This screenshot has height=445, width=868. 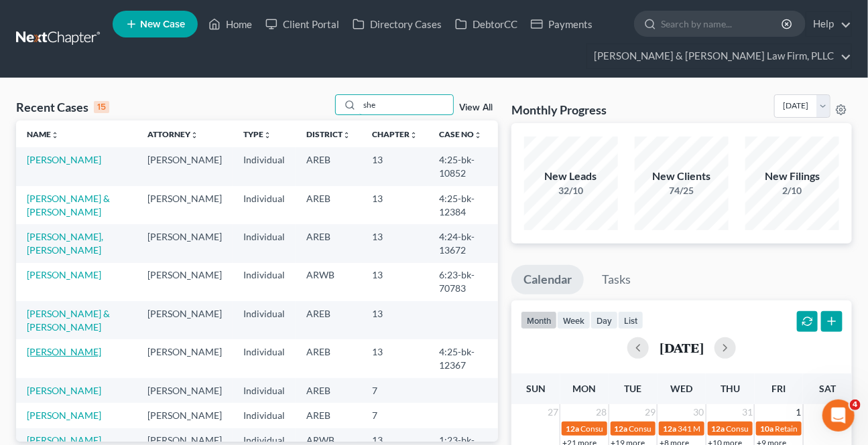 I want to click on span: 27, so click(x=553, y=413).